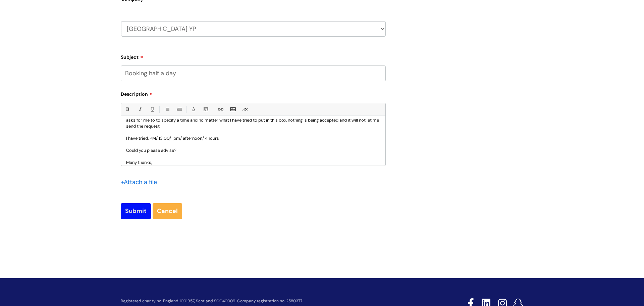 Image resolution: width=644 pixels, height=306 pixels. Describe the element at coordinates (232, 109) in the screenshot. I see `a: Insert Image...` at that location.